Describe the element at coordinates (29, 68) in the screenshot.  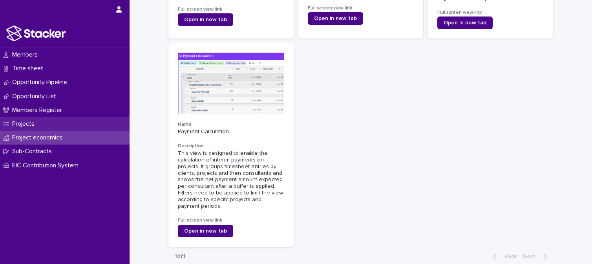
I see `p: Time sheet` at that location.